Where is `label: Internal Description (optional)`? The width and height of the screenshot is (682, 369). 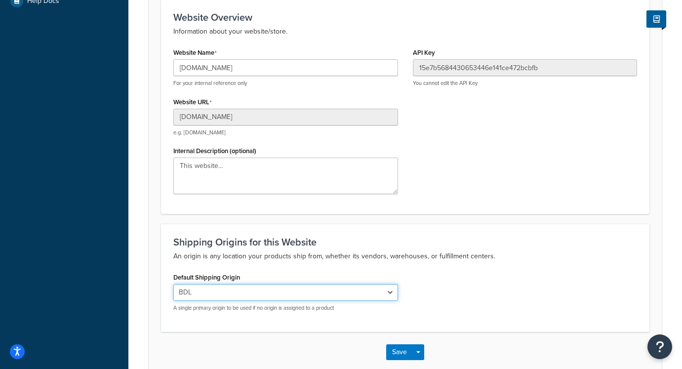
label: Internal Description (optional) is located at coordinates (215, 151).